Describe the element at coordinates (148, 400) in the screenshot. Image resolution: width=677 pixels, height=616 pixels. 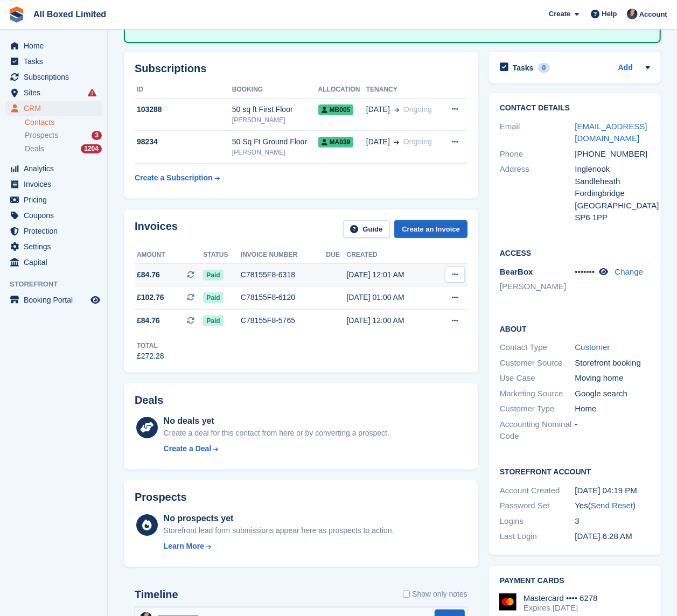
I see `h2: Deals` at that location.